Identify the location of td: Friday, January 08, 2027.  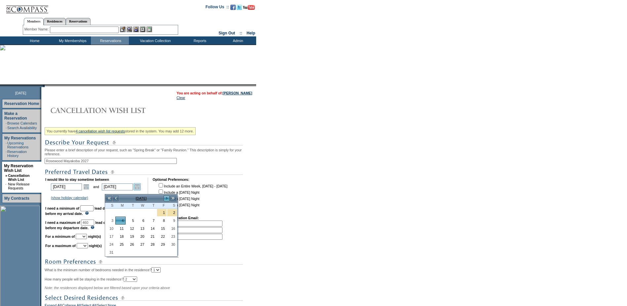
(162, 220).